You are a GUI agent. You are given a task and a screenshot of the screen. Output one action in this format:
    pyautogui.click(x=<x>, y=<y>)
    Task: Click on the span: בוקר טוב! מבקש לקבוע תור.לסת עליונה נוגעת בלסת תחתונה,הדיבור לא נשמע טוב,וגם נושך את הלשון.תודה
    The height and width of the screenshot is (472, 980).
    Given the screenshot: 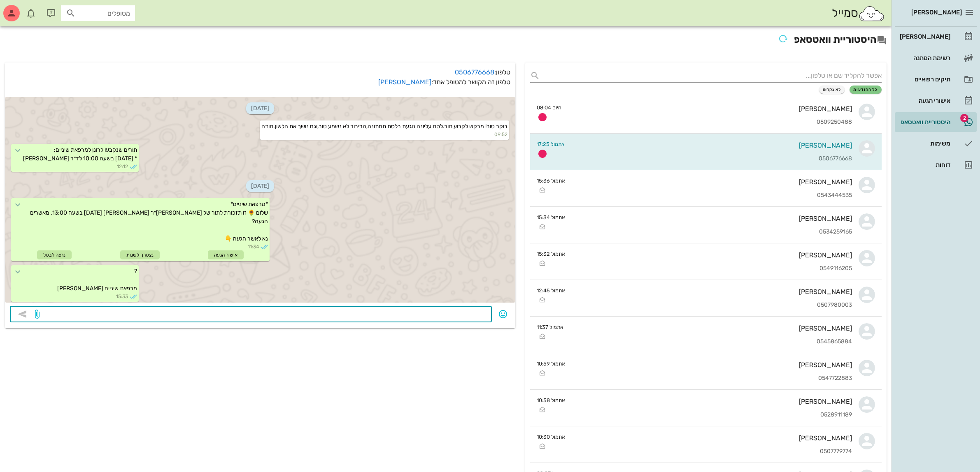 What is the action you would take?
    pyautogui.click(x=384, y=126)
    